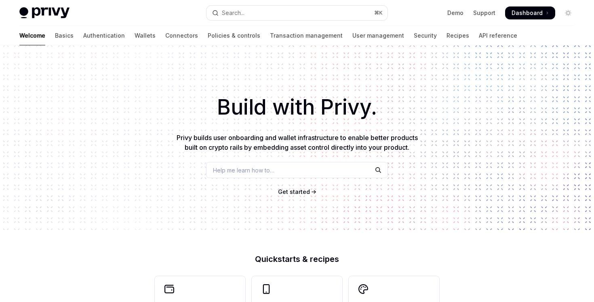 Image resolution: width=594 pixels, height=302 pixels. What do you see at coordinates (378, 13) in the screenshot?
I see `span: ⌘ K` at bounding box center [378, 13].